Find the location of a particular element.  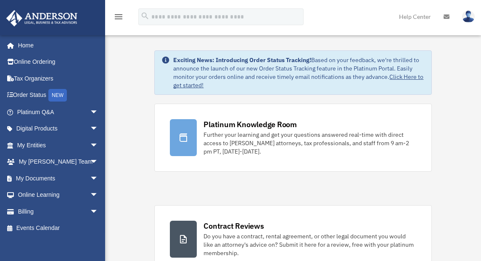

a: menu is located at coordinates (119, 18).